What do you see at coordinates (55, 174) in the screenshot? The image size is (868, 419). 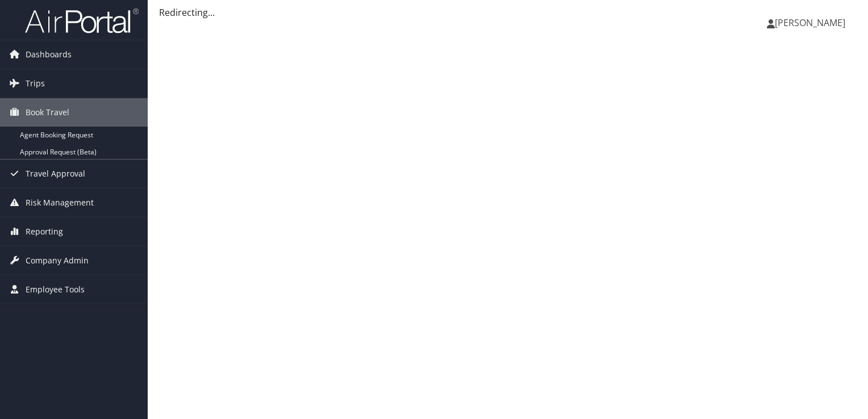 I see `span: Travel Approval` at bounding box center [55, 174].